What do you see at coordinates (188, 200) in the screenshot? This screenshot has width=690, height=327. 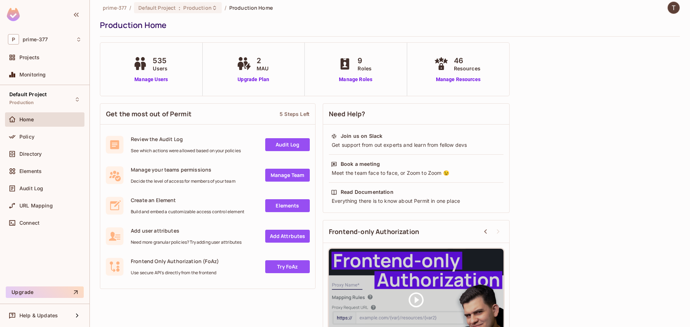 I see `span: Create an Element` at bounding box center [188, 200].